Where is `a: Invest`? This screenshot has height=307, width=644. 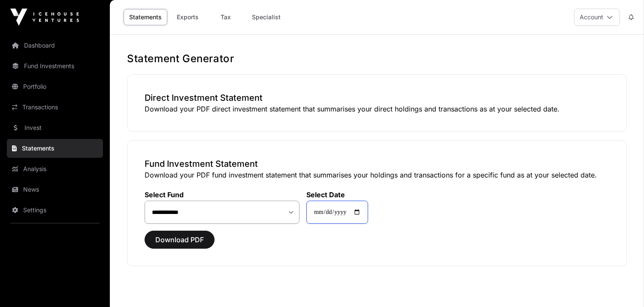 a: Invest is located at coordinates (55, 128).